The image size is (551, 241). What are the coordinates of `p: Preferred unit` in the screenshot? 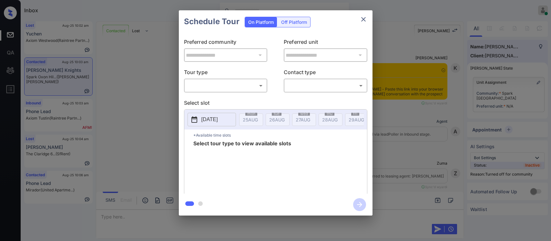 It's located at (325, 43).